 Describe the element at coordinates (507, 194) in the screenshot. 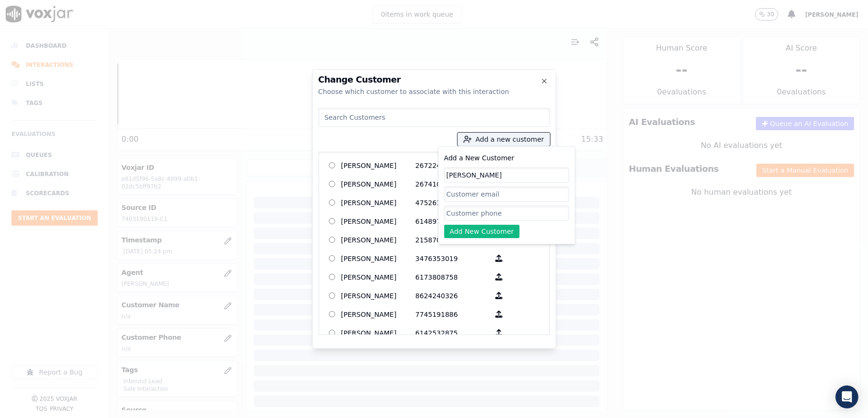

I see `input: Customer email` at that location.